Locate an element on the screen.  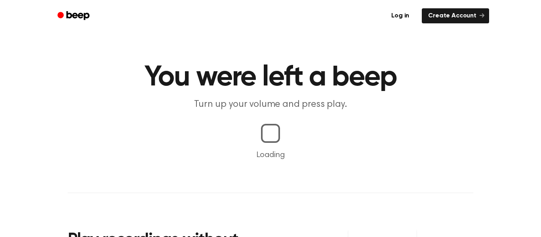
h1: You were left a beep is located at coordinates (270, 78).